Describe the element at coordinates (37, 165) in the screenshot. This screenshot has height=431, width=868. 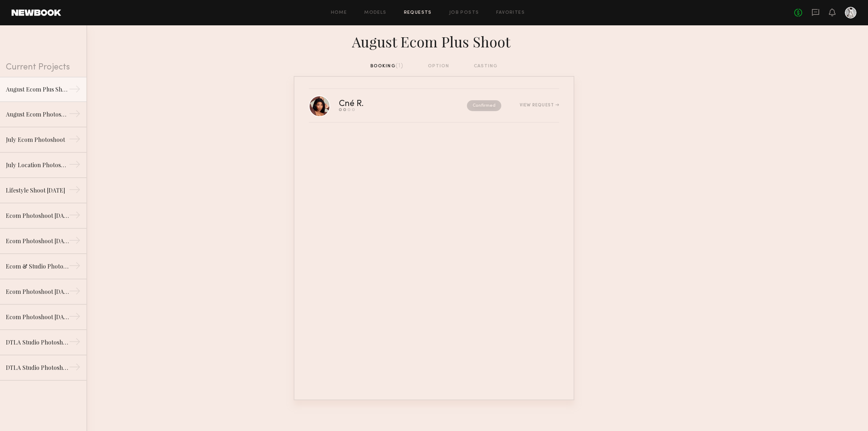
I see `div: July Location Photoshoot` at that location.